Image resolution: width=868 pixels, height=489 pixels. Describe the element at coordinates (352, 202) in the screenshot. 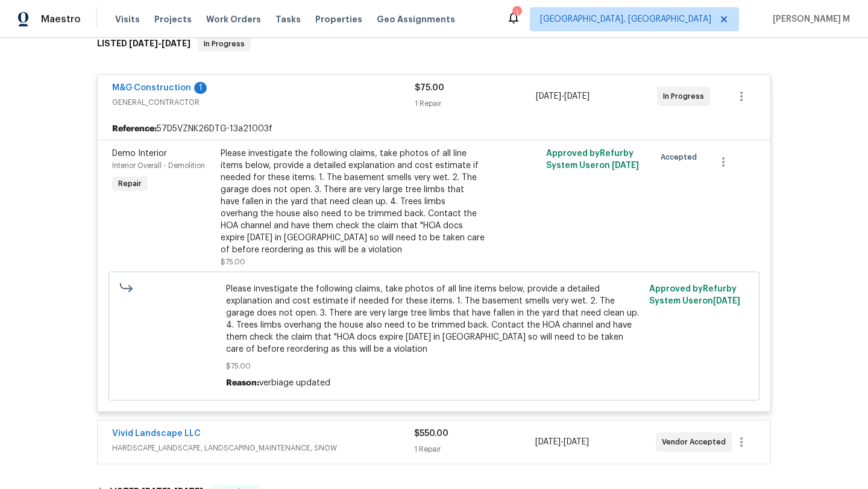

I see `div: Please investigate the following claims, take photos of all line items below, provide a detailed ...` at that location.